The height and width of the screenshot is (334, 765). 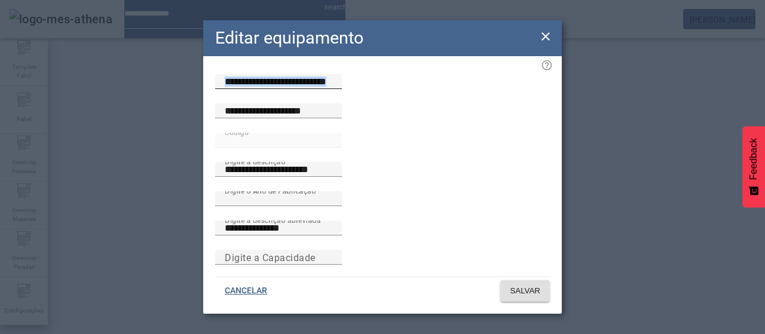 What do you see at coordinates (753, 167) in the screenshot?
I see `button: Feedback - Mostrar pesquisa` at bounding box center [753, 167].